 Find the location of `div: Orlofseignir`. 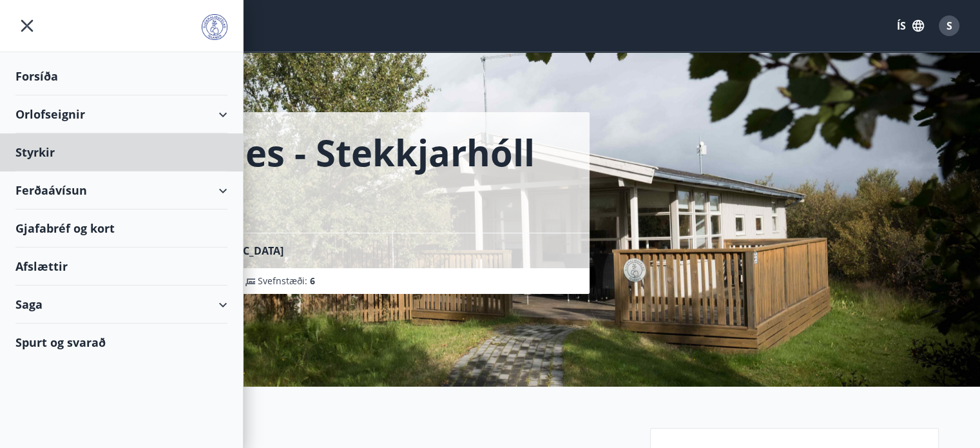

div: Orlofseignir is located at coordinates (121, 114).